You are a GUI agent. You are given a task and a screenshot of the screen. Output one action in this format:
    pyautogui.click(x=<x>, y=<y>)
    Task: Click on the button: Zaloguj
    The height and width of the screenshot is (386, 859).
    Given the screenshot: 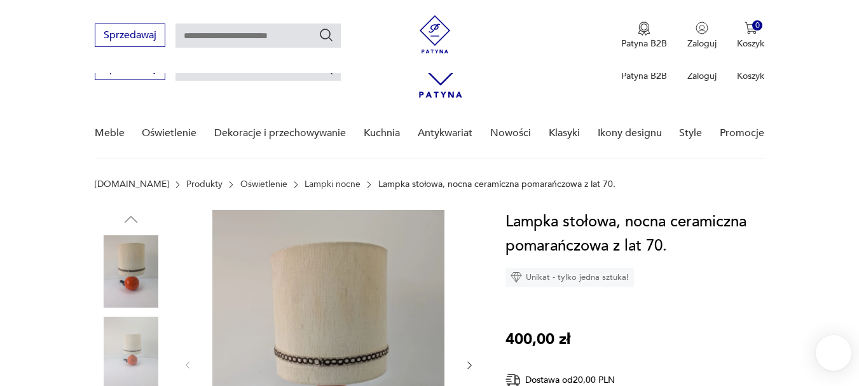 What is the action you would take?
    pyautogui.click(x=702, y=36)
    